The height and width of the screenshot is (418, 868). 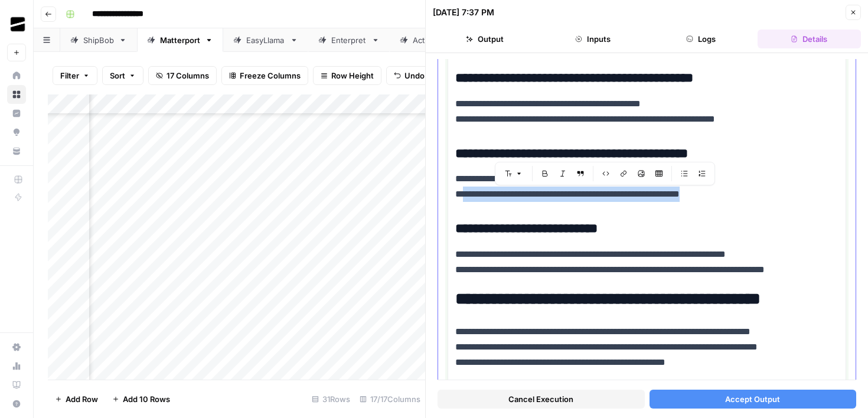 What do you see at coordinates (16, 348) in the screenshot?
I see `a: Settings` at bounding box center [16, 348].